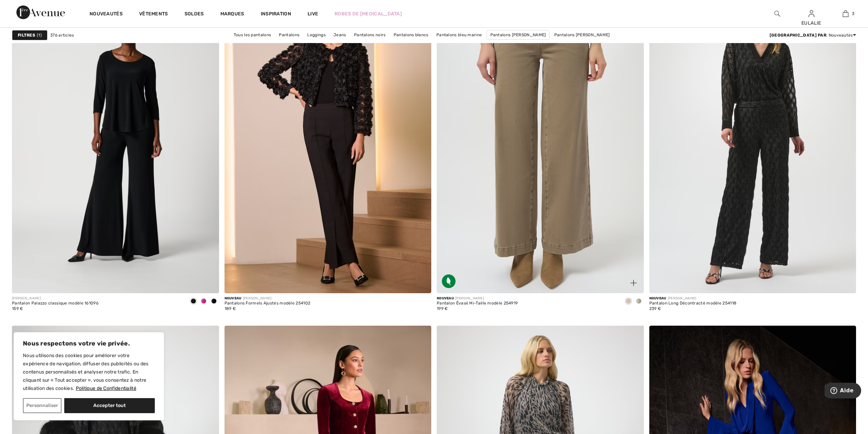 This screenshot has height=434, width=868. I want to click on span: 1, so click(39, 35).